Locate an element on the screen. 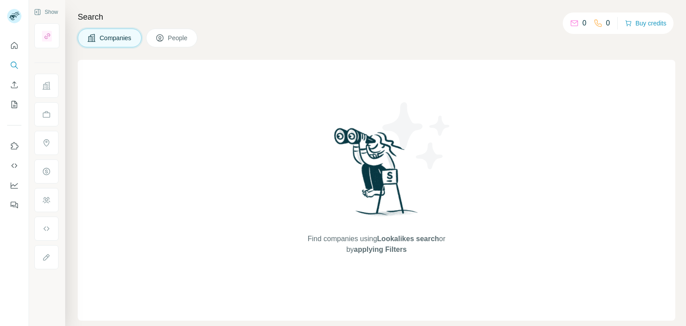 This screenshot has height=326, width=686. button: Use Surfe API is located at coordinates (14, 166).